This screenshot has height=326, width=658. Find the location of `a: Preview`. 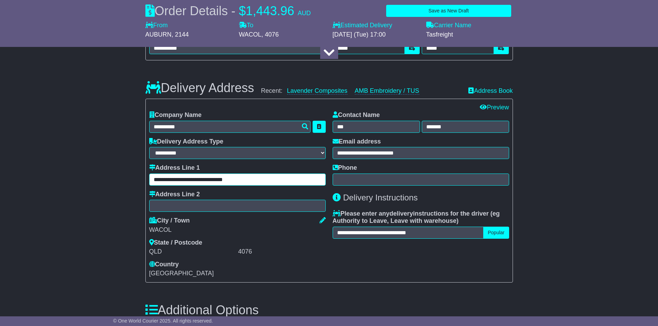

a: Preview is located at coordinates (494, 107).